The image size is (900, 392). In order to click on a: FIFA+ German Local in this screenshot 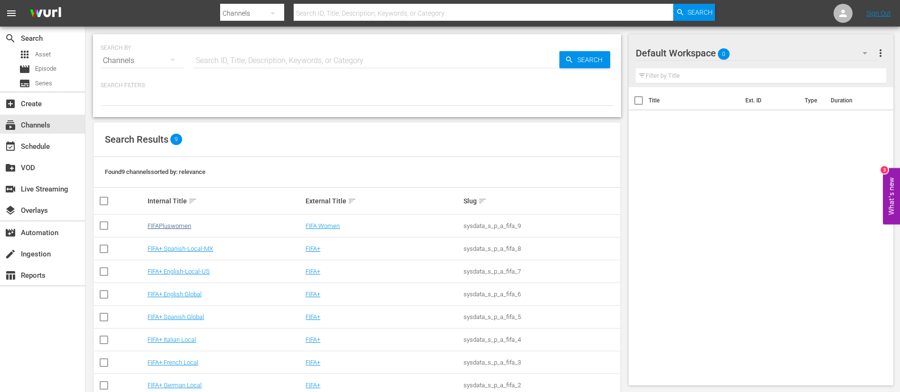, I will do `click(175, 385)`.